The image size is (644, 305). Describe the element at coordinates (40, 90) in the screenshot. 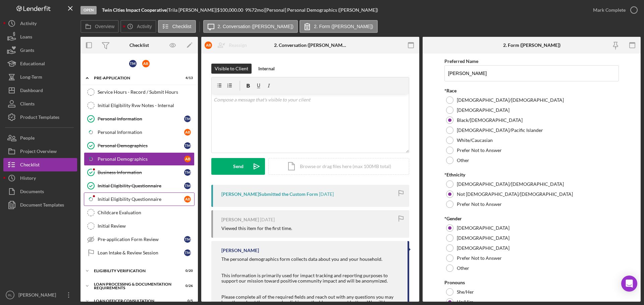

I see `a: Dashboard` at that location.